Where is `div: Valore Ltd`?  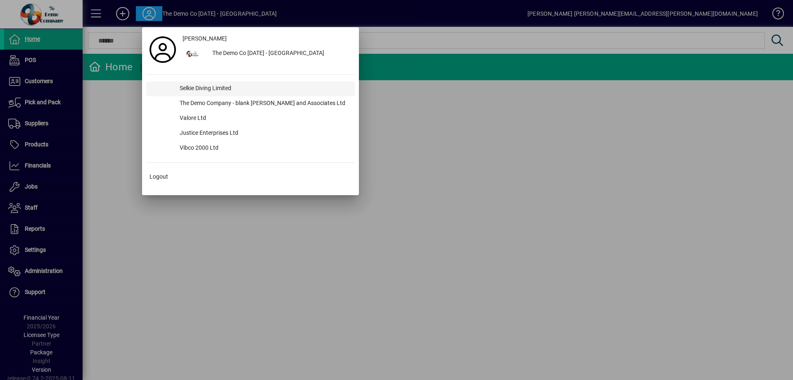 div: Valore Ltd is located at coordinates (264, 119).